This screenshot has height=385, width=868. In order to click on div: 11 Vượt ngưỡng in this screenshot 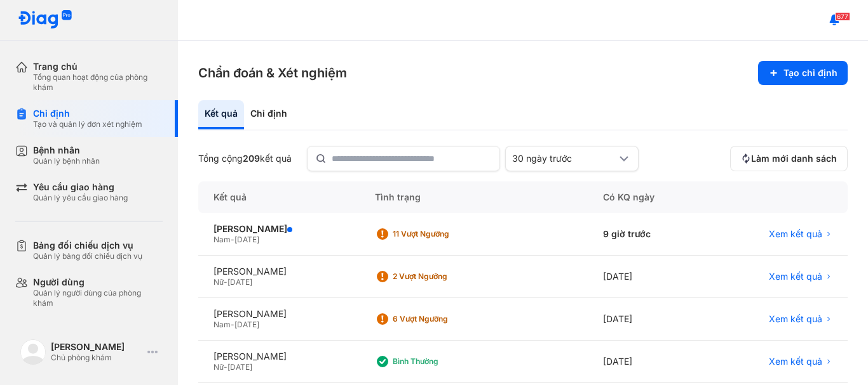, I will do `click(443, 234)`.